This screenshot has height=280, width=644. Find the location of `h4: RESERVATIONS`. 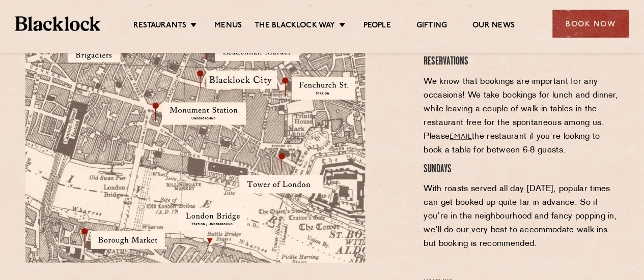

h4: RESERVATIONS is located at coordinates (521, 62).